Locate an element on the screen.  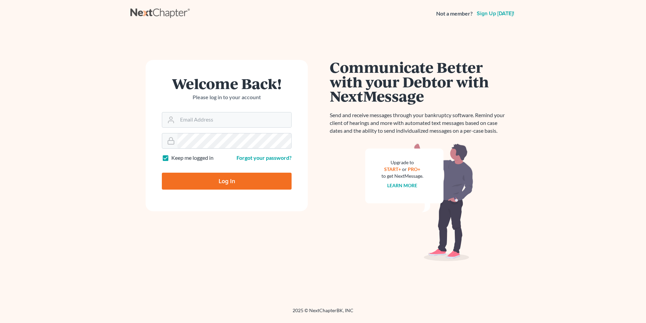
div: to get NextMessage. is located at coordinates (403, 176).